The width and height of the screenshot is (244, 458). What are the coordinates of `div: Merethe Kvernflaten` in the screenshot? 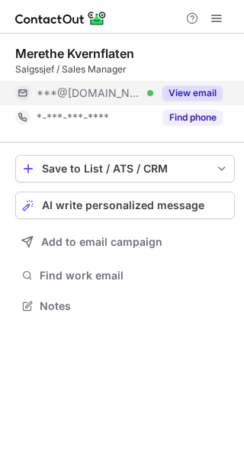 It's located at (75, 53).